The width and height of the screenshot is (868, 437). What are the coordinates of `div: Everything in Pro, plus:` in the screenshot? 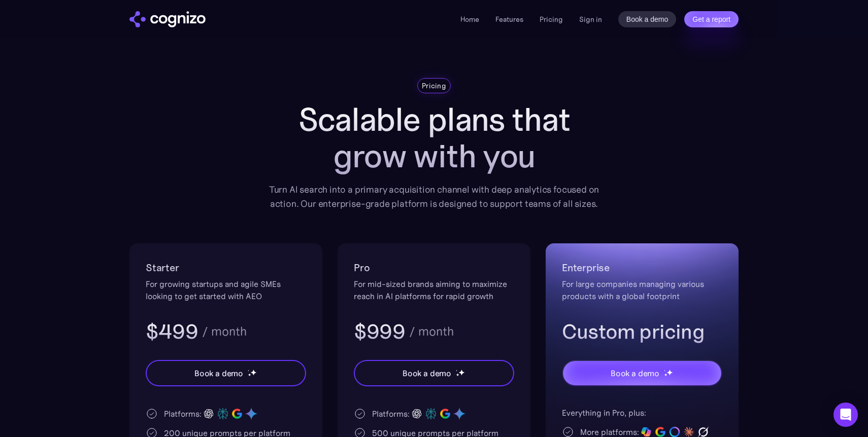 It's located at (642, 413).